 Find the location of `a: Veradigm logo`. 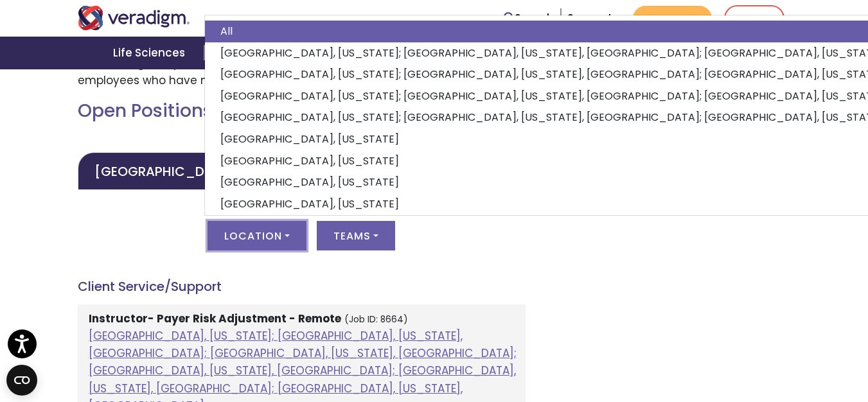

a: Veradigm logo is located at coordinates (134, 18).